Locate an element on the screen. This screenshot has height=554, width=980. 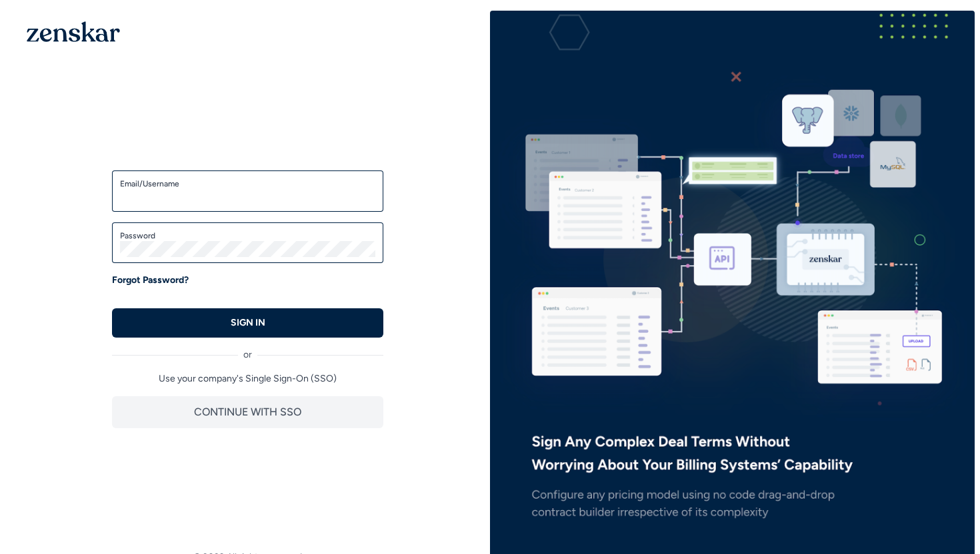
button: CONTINUE WITH SSO is located at coordinates (248, 412).